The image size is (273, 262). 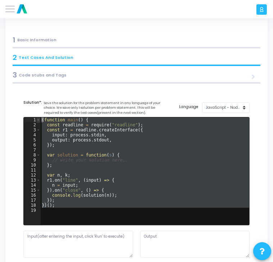 What do you see at coordinates (224, 107) in the screenshot?
I see `div: JavaScript - NodeJs(12.14.0)` at bounding box center [224, 107].